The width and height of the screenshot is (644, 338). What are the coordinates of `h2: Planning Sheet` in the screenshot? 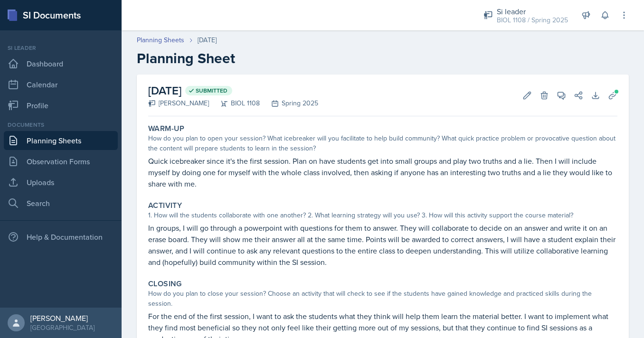 It's located at (383, 58).